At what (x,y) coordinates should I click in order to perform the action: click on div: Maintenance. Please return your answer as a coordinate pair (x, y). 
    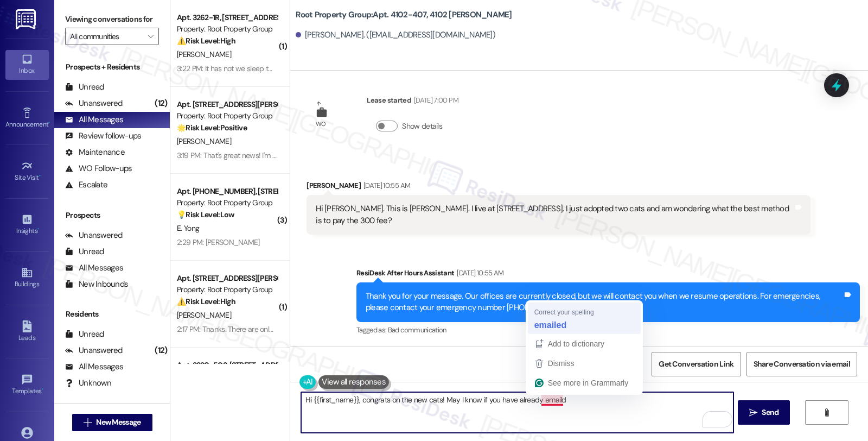
    Looking at the image, I should click on (95, 152).